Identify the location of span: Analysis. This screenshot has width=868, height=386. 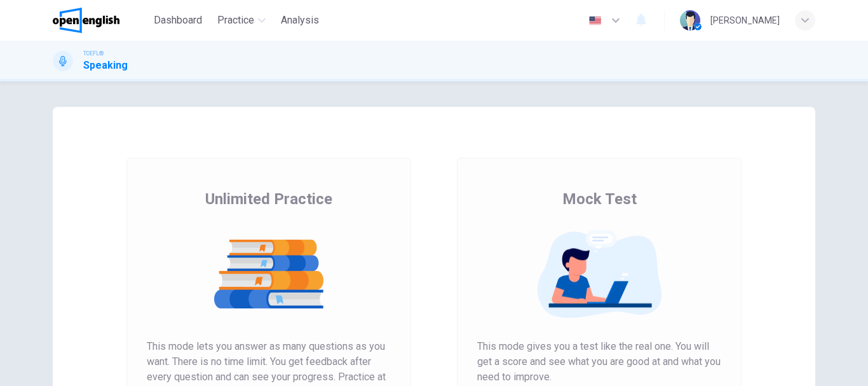
(300, 20).